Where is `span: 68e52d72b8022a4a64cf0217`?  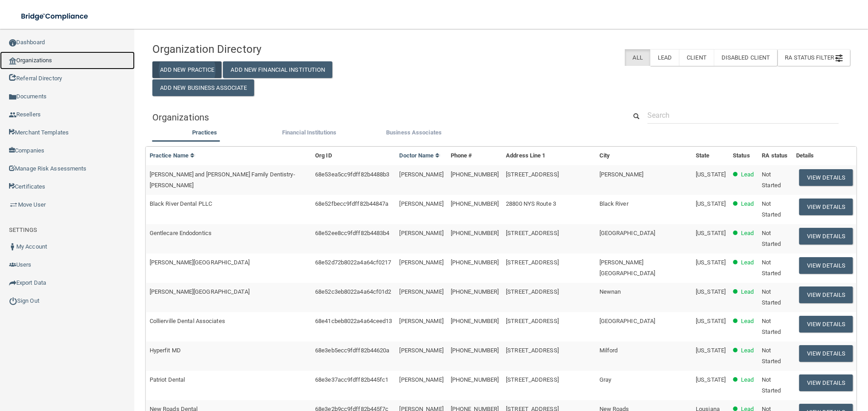
span: 68e52d72b8022a4a64cf0217 is located at coordinates (353, 263).